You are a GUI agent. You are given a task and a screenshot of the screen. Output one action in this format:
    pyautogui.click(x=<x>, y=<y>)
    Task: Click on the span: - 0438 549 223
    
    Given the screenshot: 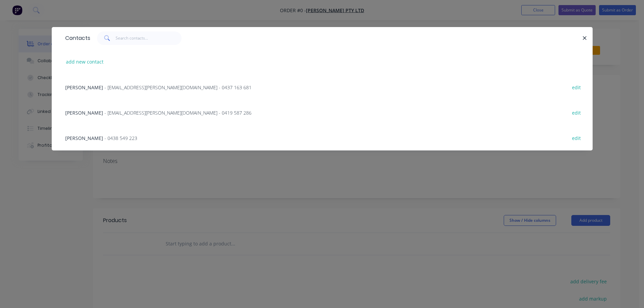 What is the action you would take?
    pyautogui.click(x=121, y=138)
    